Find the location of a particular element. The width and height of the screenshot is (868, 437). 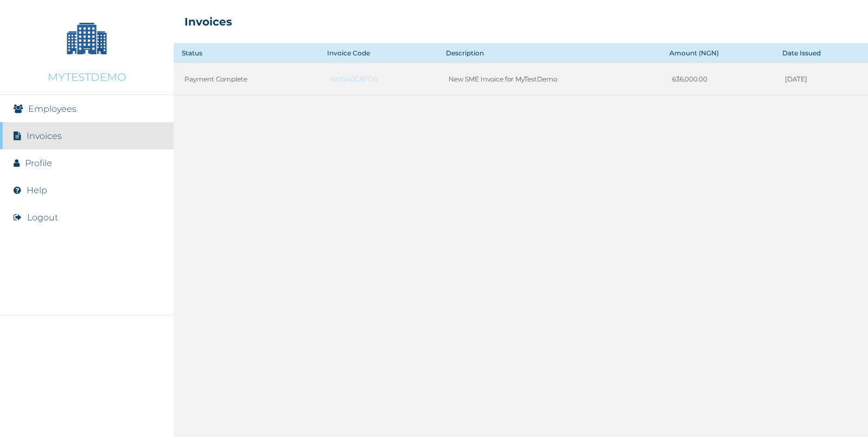

th: Description is located at coordinates (549, 53).